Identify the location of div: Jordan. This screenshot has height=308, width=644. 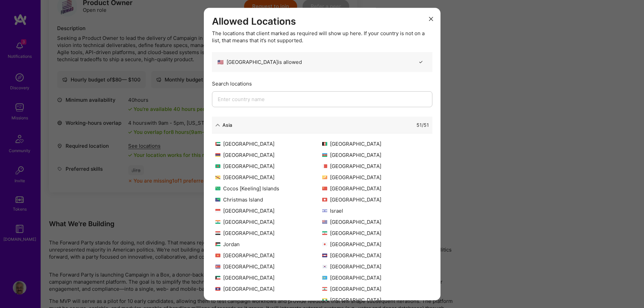
(269, 244).